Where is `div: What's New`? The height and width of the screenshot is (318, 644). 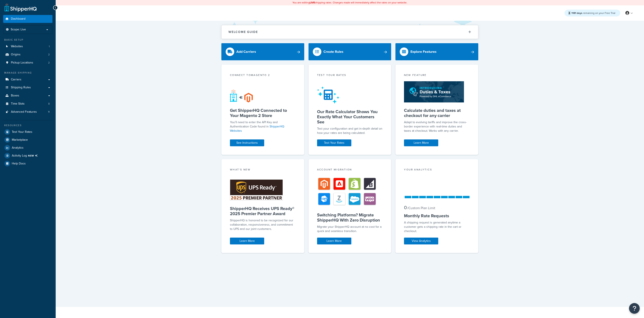
div: What's New is located at coordinates (262, 170).